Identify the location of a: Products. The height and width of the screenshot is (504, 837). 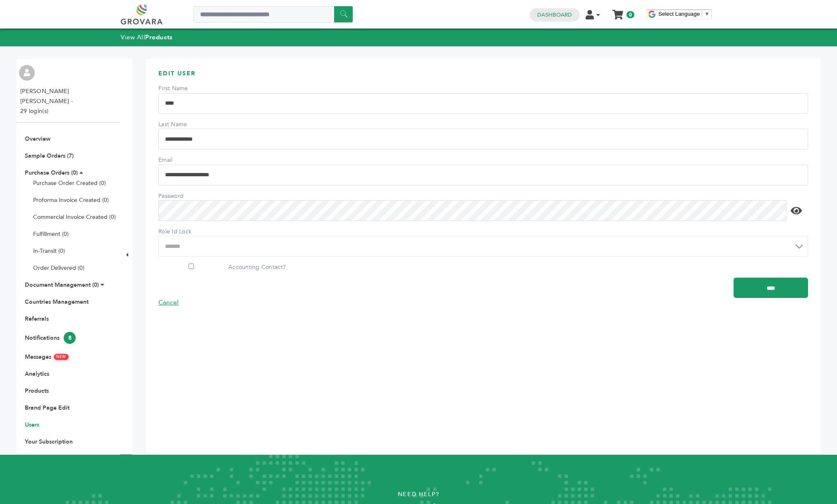
(36, 390).